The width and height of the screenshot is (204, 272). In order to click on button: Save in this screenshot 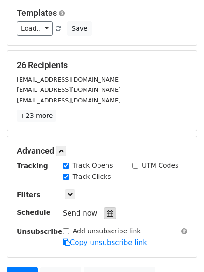, I will do `click(79, 28)`.